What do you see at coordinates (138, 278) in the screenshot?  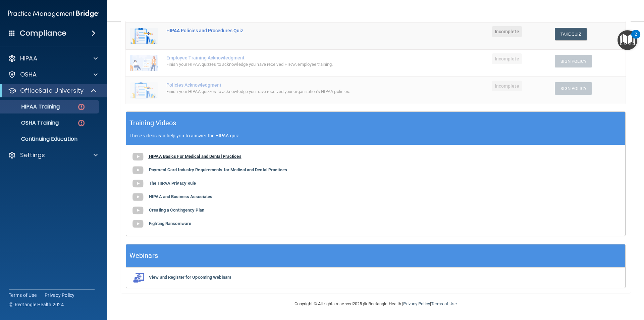 I see `img: webinarIcon.c7ebbf15.png` at bounding box center [138, 278].